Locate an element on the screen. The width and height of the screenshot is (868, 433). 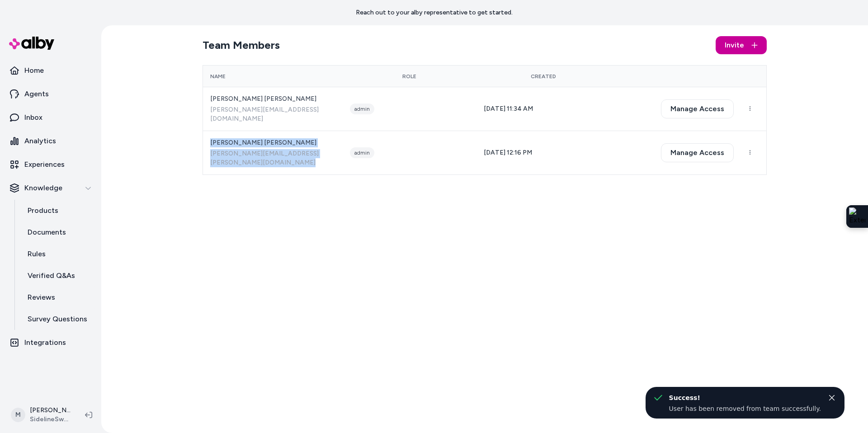
a: Agents is located at coordinates (51, 94).